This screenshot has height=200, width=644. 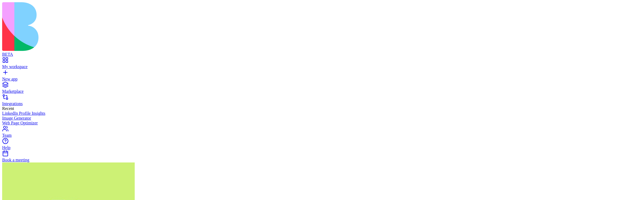 I want to click on div: Integrations, so click(x=322, y=104).